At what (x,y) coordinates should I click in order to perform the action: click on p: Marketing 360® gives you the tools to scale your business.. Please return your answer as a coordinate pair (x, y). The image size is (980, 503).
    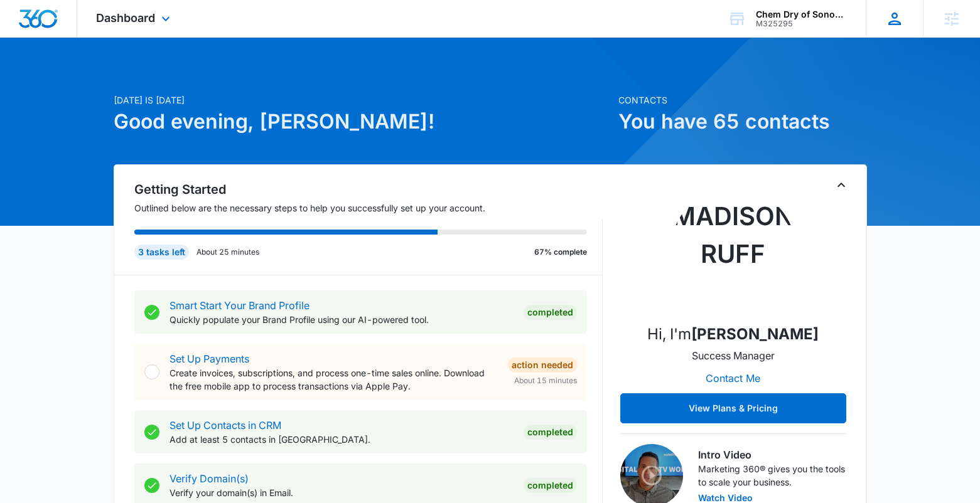
    Looking at the image, I should click on (772, 476).